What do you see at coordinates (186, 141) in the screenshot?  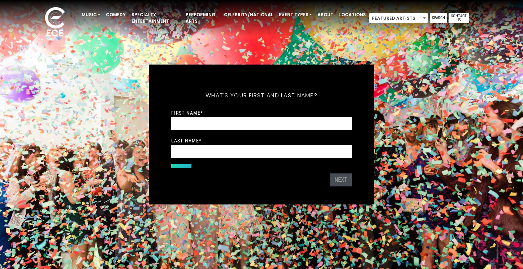 I see `label: Last Name` at bounding box center [186, 141].